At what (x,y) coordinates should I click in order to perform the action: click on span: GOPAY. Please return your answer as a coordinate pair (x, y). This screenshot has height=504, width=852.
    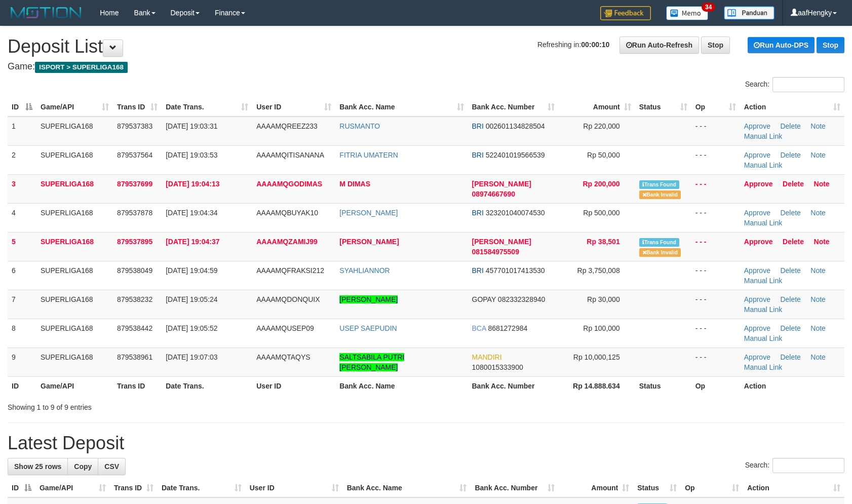
    Looking at the image, I should click on (484, 299).